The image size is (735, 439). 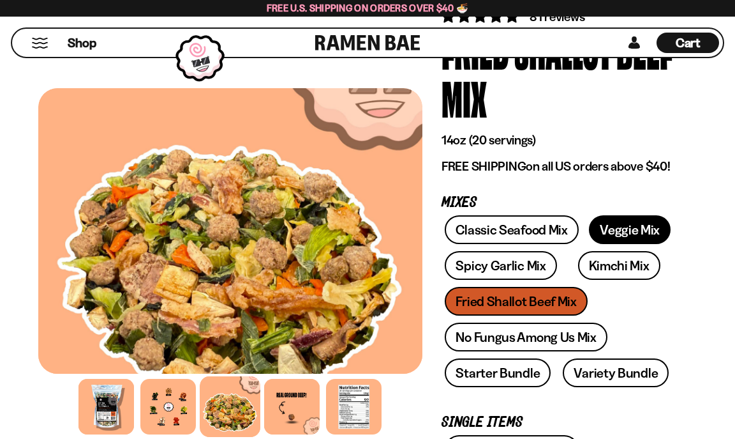 I want to click on span: Free U.S. Shipping on Orders over $40 🍜, so click(x=368, y=8).